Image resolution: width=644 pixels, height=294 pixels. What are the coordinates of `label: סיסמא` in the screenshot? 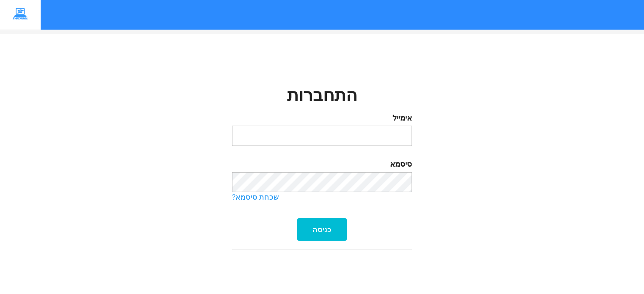 It's located at (322, 164).